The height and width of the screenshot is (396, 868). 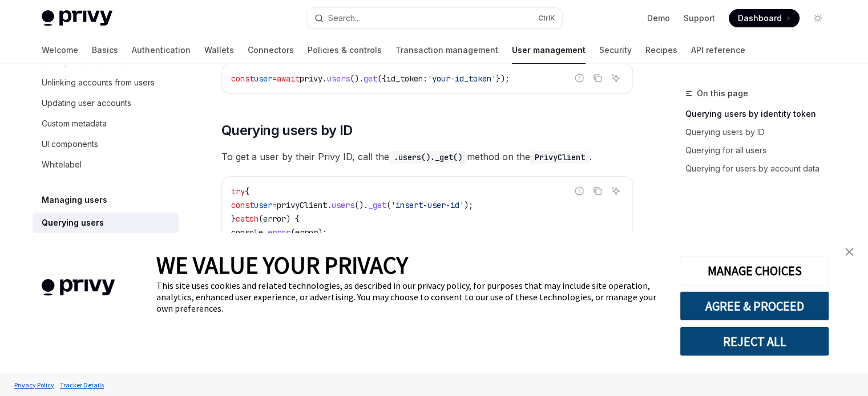 What do you see at coordinates (754, 306) in the screenshot?
I see `button: AGREE & PROCEED` at bounding box center [754, 306].